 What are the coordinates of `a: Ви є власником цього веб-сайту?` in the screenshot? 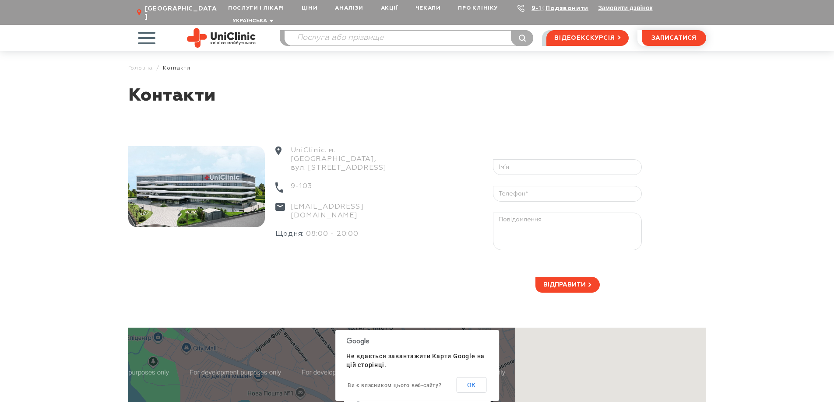 It's located at (394, 386).